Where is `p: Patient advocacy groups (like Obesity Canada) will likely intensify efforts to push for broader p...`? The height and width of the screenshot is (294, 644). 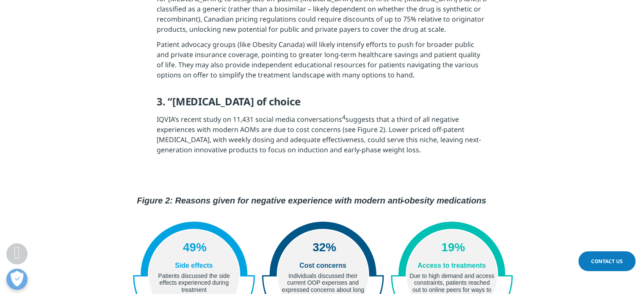 p: Patient advocacy groups (like Obesity Canada) will likely intensify efforts to push for broader p... is located at coordinates (322, 62).